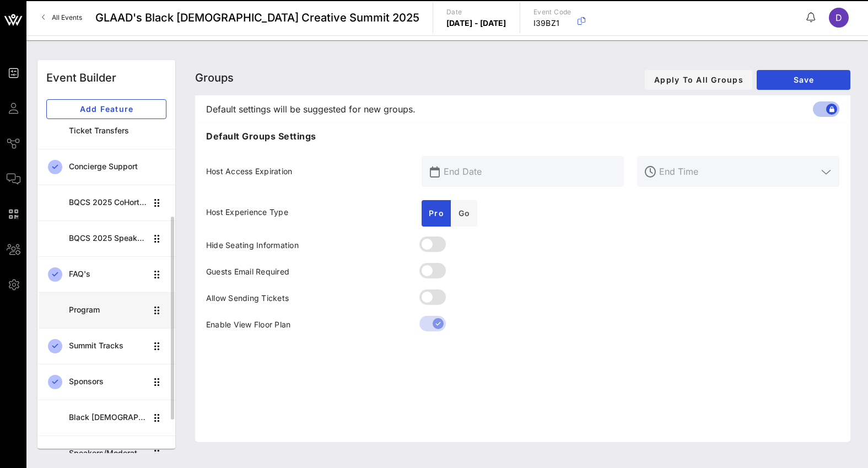  What do you see at coordinates (436, 213) in the screenshot?
I see `span: Pro` at bounding box center [436, 213].